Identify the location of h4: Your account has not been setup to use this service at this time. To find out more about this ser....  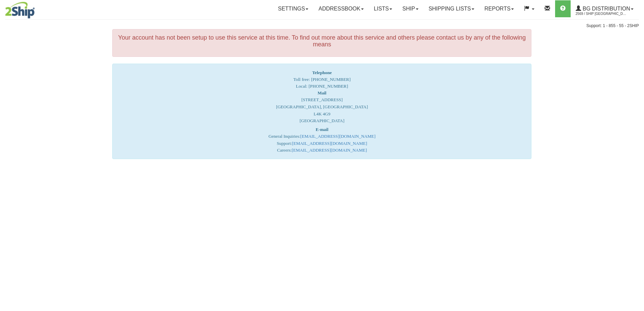
(322, 42).